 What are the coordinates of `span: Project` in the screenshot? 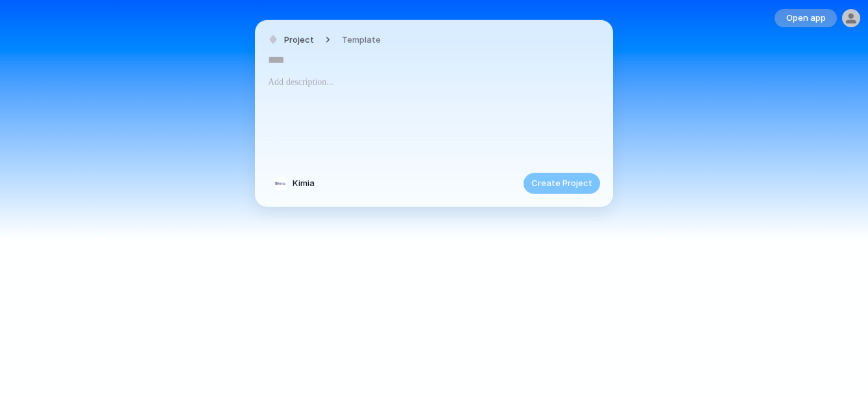 It's located at (299, 40).